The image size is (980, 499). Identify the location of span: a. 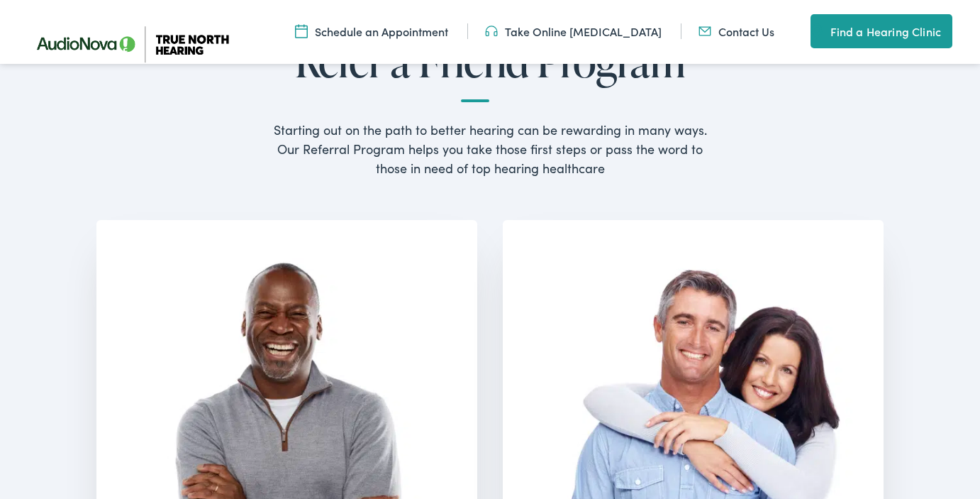
(400, 61).